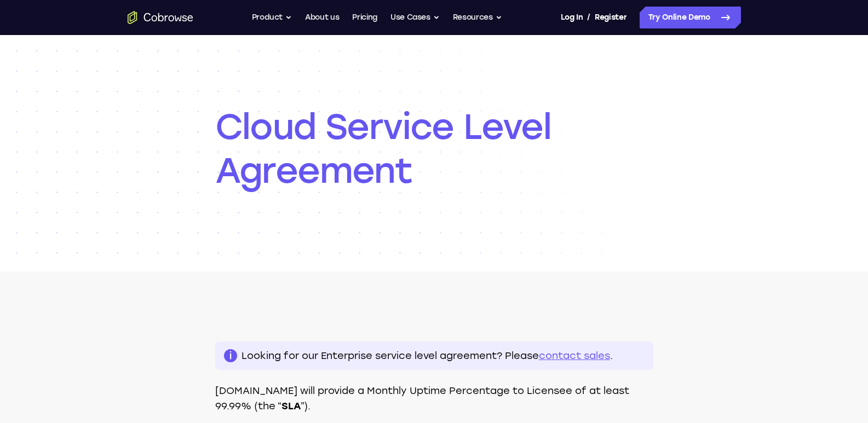 The image size is (868, 423). What do you see at coordinates (477, 18) in the screenshot?
I see `button: Resources` at bounding box center [477, 18].